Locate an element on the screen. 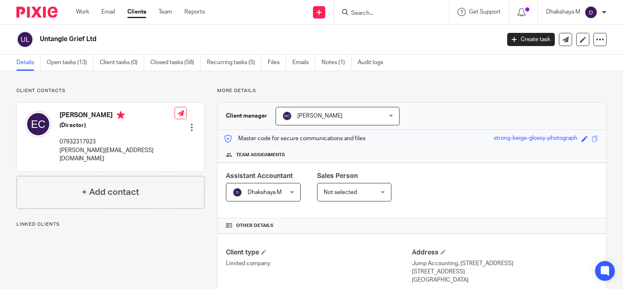 The image size is (623, 289). h2: Untangle Grief Ltd is located at coordinates (222, 39).